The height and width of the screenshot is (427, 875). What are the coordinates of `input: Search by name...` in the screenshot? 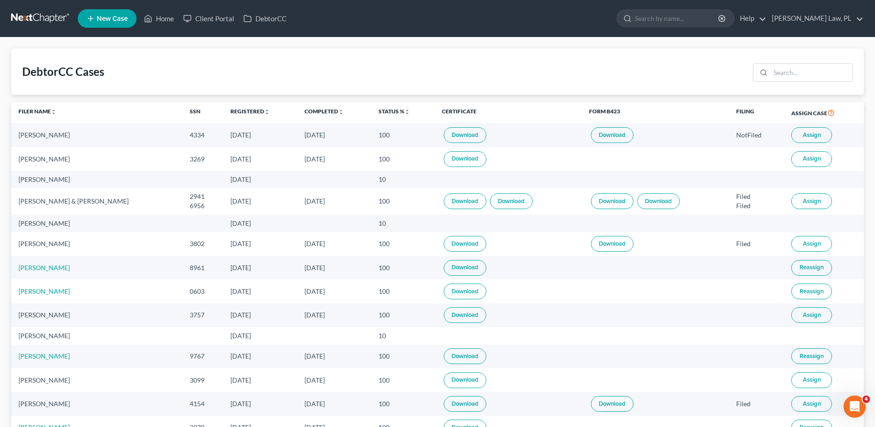 It's located at (677, 18).